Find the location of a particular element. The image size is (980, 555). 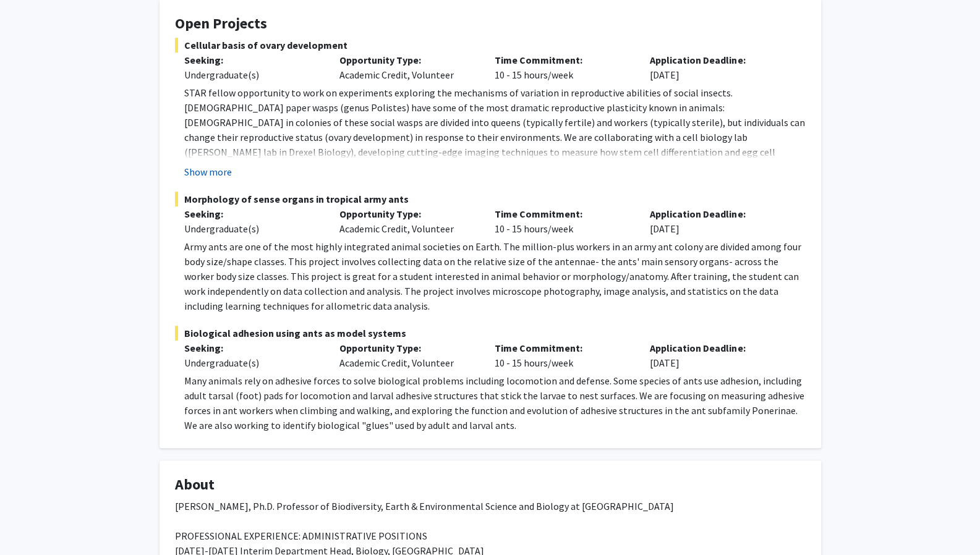

span: Biological adhesion using ants as model systems is located at coordinates (490, 333).